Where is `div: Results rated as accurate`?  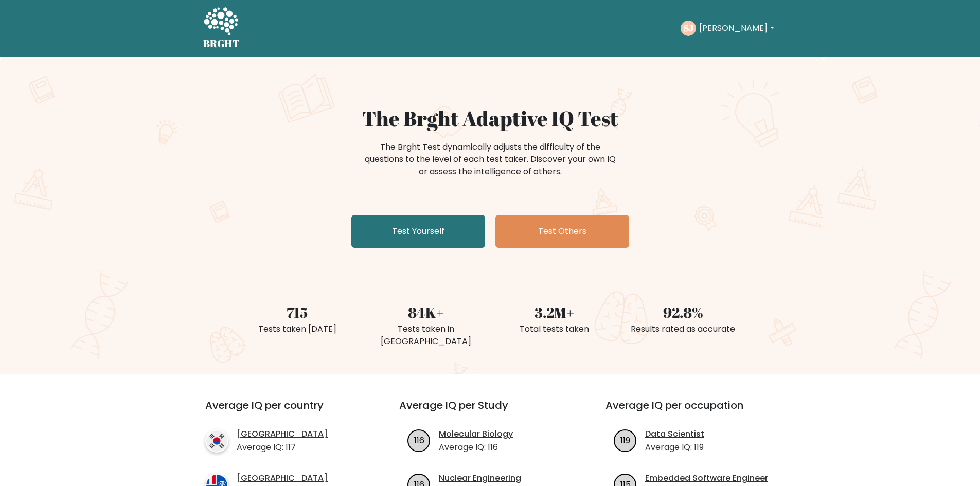
div: Results rated as accurate is located at coordinates (683, 329).